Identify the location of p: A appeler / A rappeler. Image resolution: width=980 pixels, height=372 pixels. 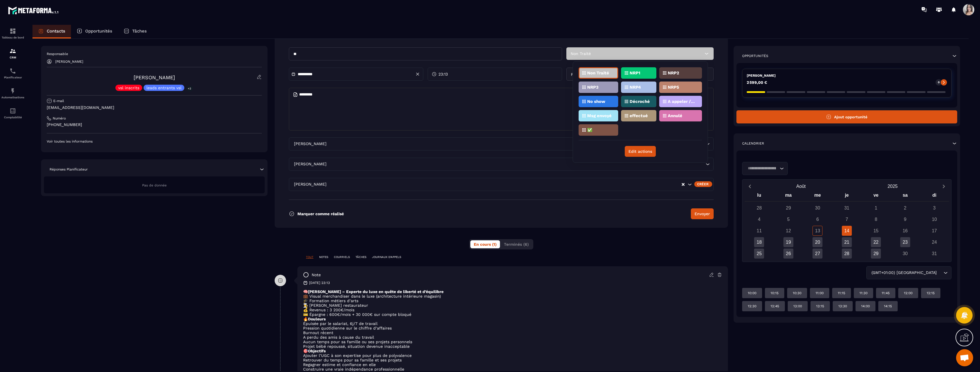
(682, 101).